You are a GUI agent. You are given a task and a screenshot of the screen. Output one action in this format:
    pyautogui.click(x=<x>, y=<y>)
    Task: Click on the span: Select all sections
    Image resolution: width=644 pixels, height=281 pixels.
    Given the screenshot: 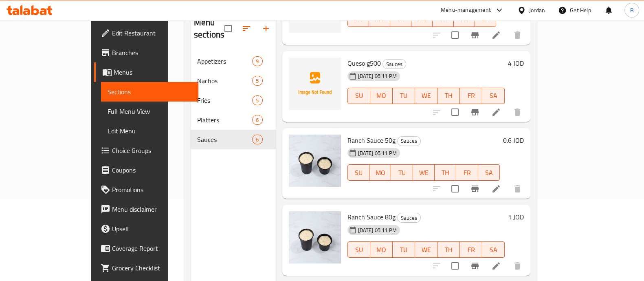 What is the action you would take?
    pyautogui.click(x=228, y=29)
    